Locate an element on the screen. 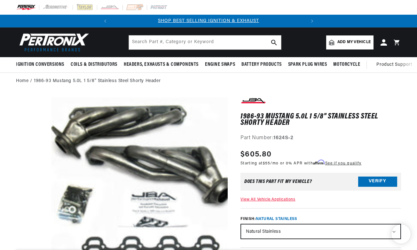 The width and height of the screenshot is (417, 250). summary: Motorcycle is located at coordinates (347, 65).